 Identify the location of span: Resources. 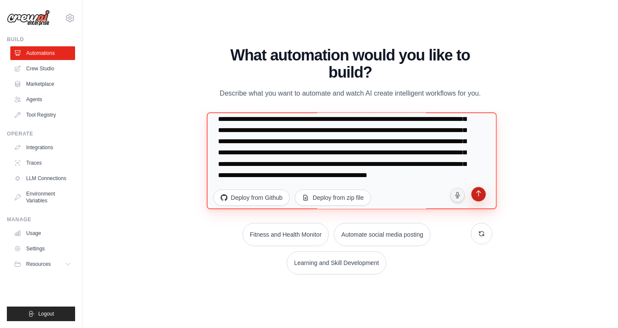
(38, 264).